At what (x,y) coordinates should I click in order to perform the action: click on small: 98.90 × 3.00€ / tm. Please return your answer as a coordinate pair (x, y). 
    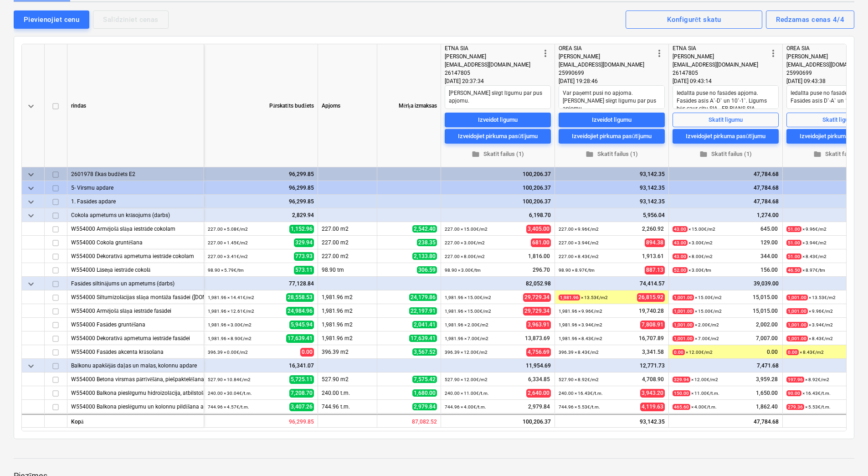
    Looking at the image, I should click on (463, 270).